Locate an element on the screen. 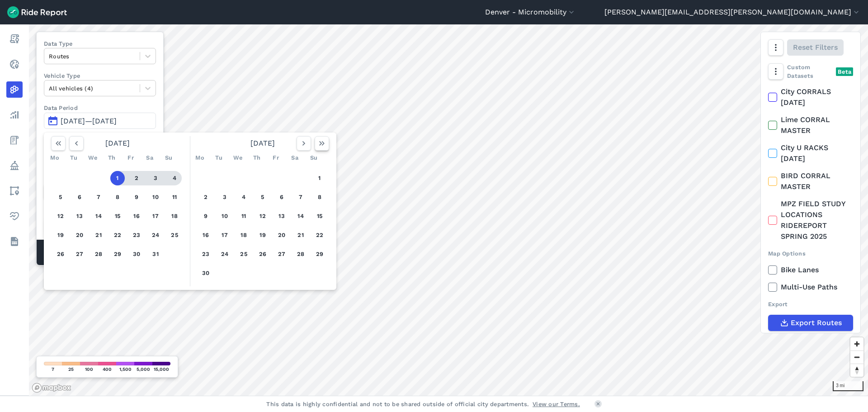 This screenshot has height=412, width=868. button: 17 is located at coordinates (225, 235).